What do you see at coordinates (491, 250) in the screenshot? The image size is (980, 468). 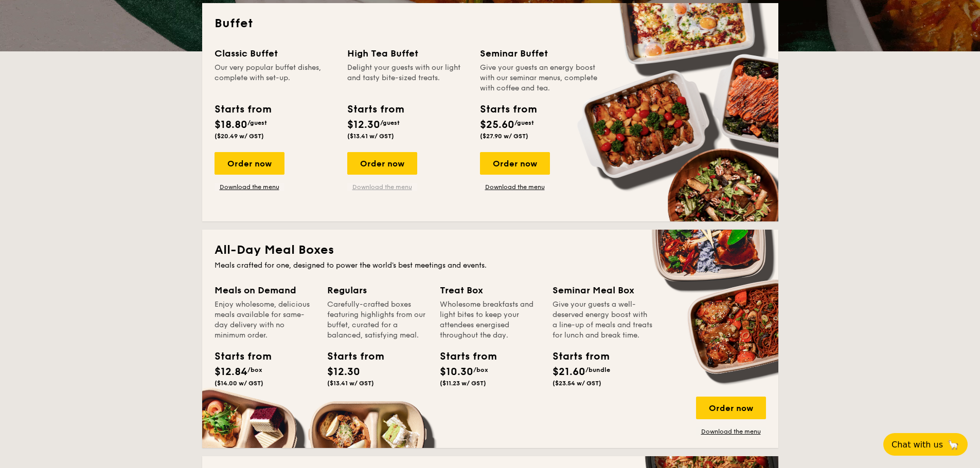 I see `h2: All-Day Meal Boxes` at bounding box center [491, 250].